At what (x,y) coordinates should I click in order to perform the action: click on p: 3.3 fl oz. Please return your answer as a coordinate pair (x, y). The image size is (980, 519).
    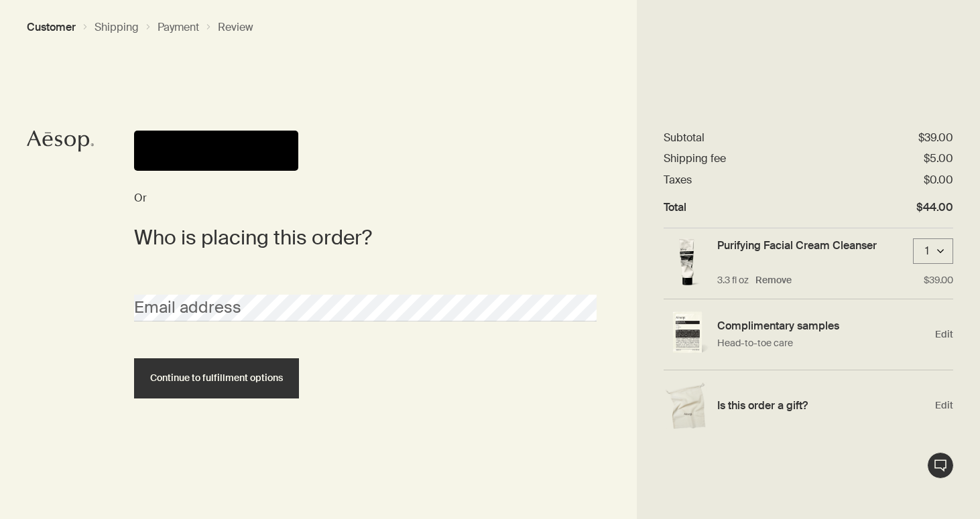
    Looking at the image, I should click on (732, 280).